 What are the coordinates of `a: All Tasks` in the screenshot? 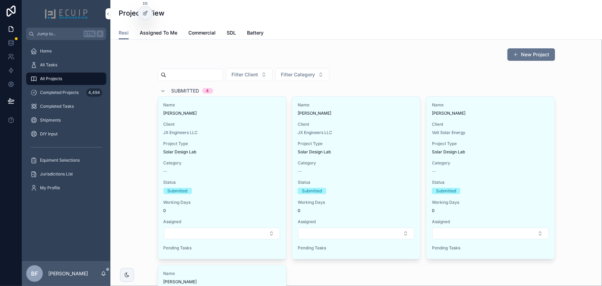 It's located at (66, 65).